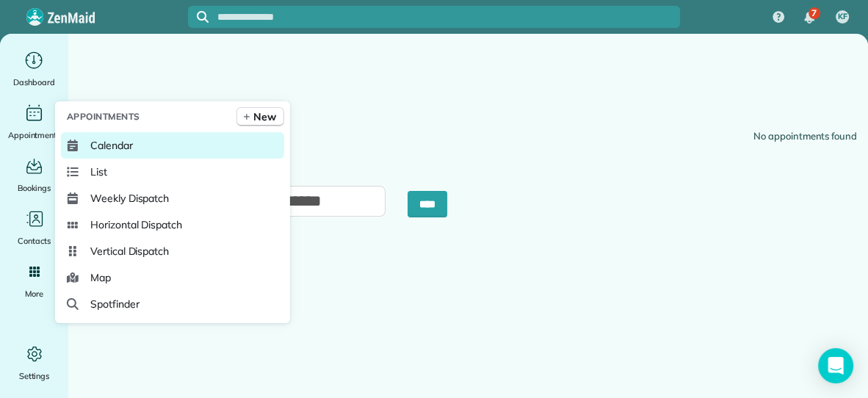 The image size is (868, 398). Describe the element at coordinates (199, 17) in the screenshot. I see `button: Focus search` at that location.